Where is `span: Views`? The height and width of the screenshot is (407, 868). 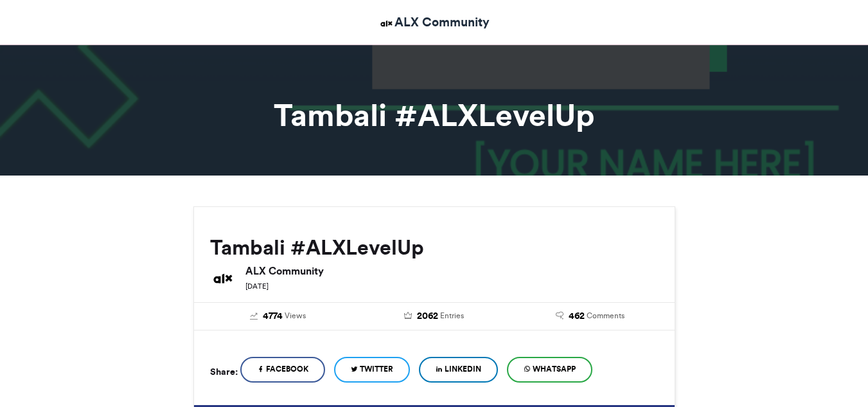
span: Views is located at coordinates (295, 316).